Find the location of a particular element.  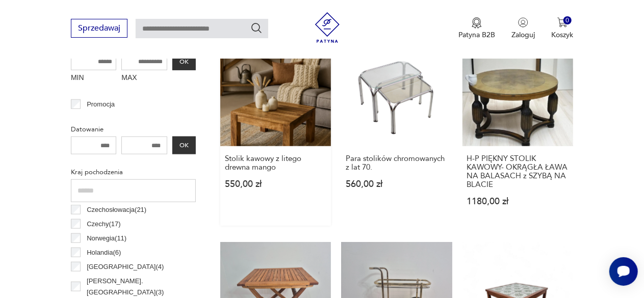

a: H-P PIĘKNY STOLIK KAWOWY- OKRĄGŁA ŁAWA NA BALASACH z SZYBĄ NA BLACIEH-P PIĘKNY STOLIK KAWOWY- OKR... is located at coordinates (518, 130).